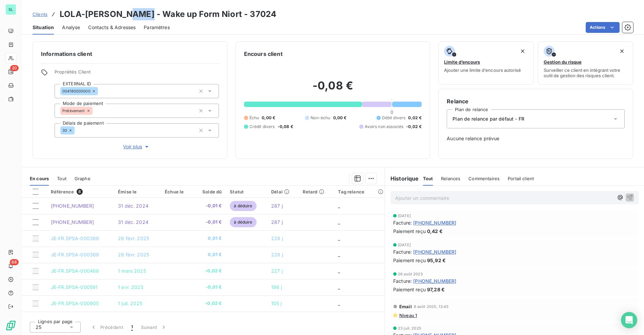 This screenshot has height=335, width=644. I want to click on span: Niveau 1, so click(408, 316).